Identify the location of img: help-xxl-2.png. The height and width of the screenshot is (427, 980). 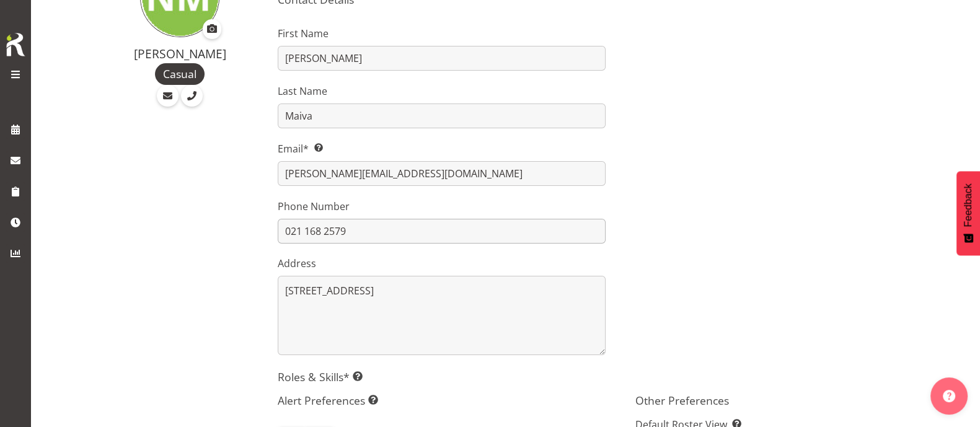
(950, 396).